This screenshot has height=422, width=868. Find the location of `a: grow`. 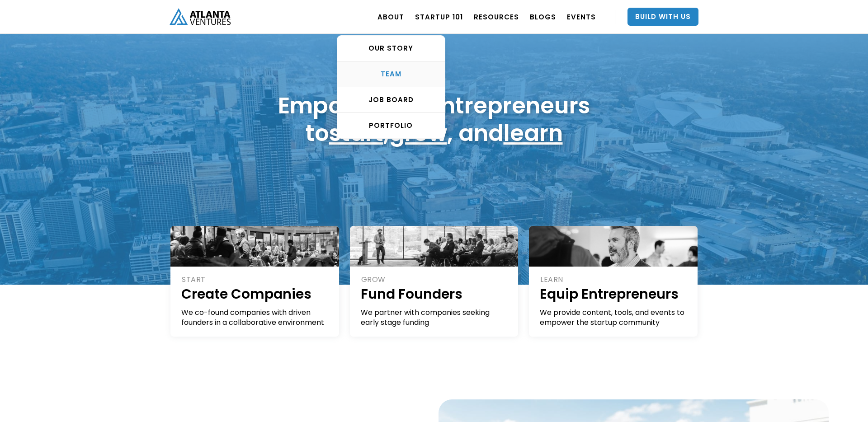

a: grow is located at coordinates (418, 133).